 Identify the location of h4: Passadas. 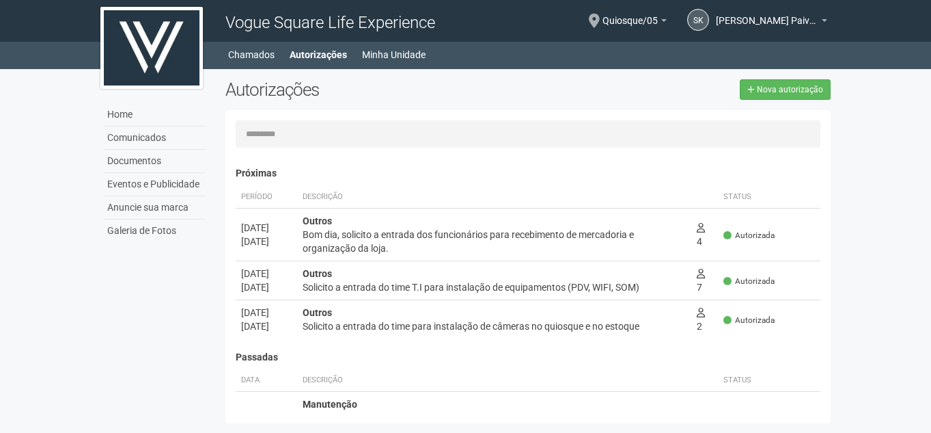
(528, 357).